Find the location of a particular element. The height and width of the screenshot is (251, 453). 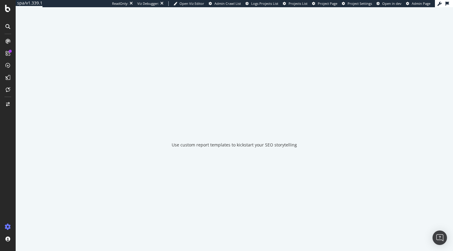

div: Viz Debugger: is located at coordinates (148, 4).